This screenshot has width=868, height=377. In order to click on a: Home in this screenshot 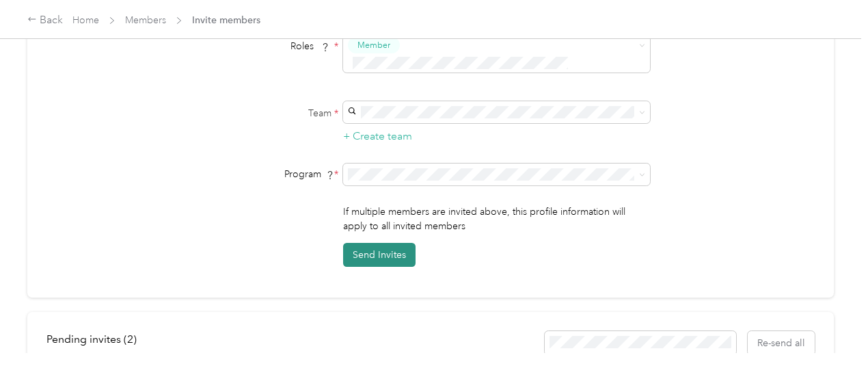, I will do `click(85, 20)`.